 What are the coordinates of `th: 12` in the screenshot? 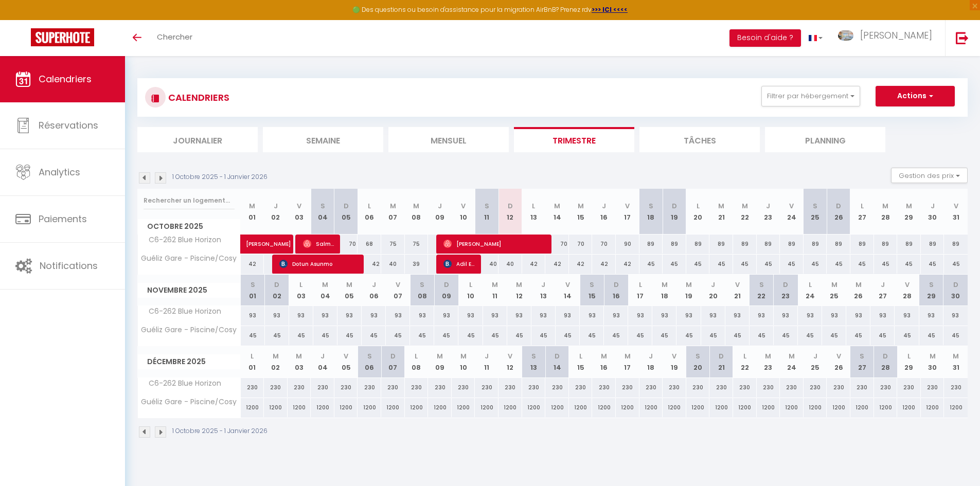 It's located at (510, 362).